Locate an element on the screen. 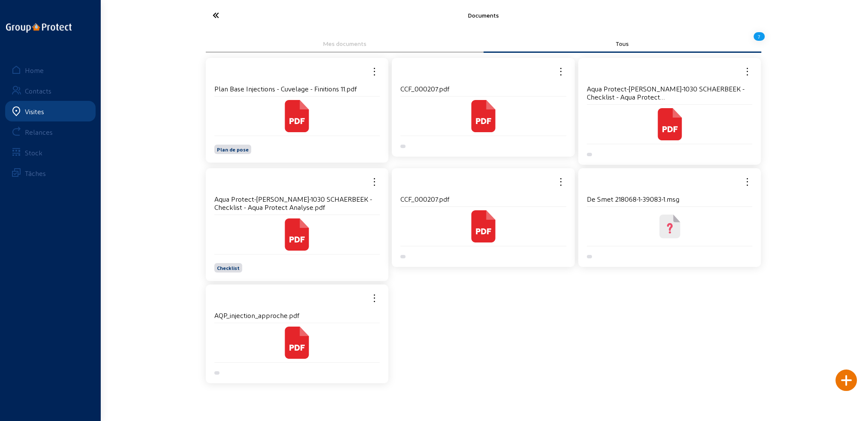 The height and width of the screenshot is (421, 868). a: Tâches is located at coordinates (50, 173).